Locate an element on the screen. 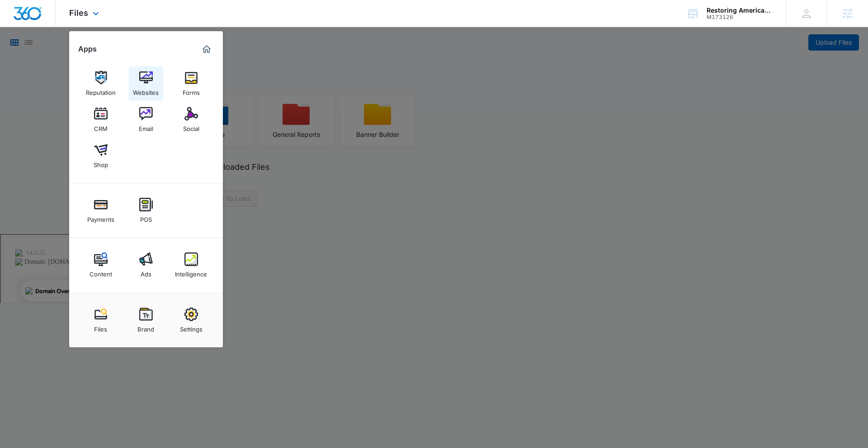  a: Shop is located at coordinates (101, 156).